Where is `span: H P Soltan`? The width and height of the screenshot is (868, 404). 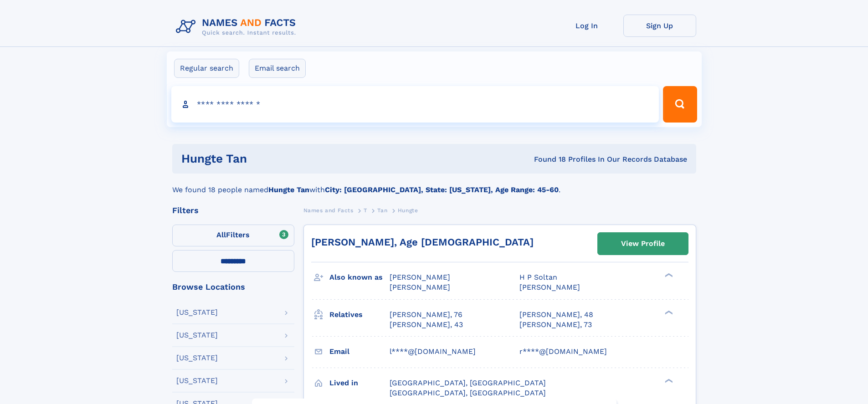 span: H P Soltan is located at coordinates (538, 277).